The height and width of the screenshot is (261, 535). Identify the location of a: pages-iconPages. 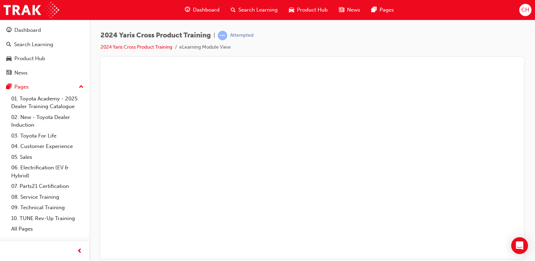
(383, 10).